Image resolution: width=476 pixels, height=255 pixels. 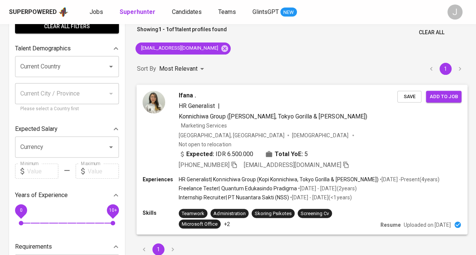 I want to click on div: Expected Salary, so click(x=67, y=129).